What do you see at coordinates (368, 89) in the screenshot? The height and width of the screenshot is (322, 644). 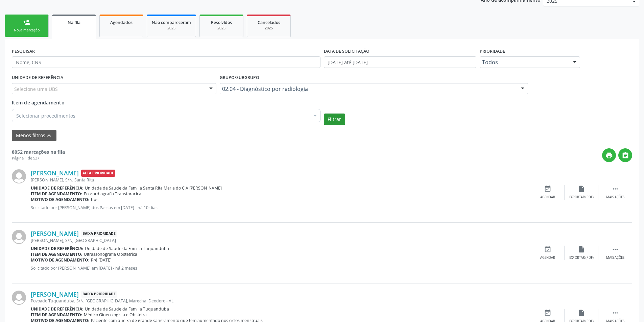 I see `span: 02.04 - Diagnóstico por radiologia` at bounding box center [368, 89].